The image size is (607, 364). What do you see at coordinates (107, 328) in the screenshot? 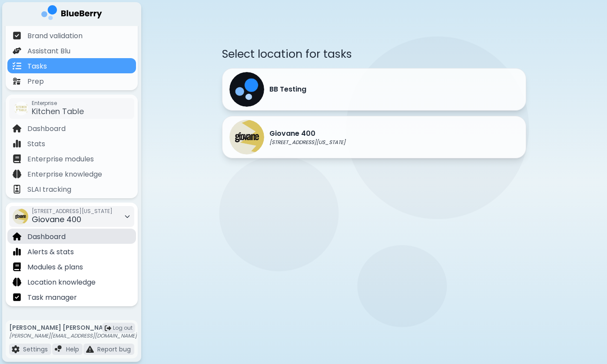
I see `img: logout` at bounding box center [107, 328].